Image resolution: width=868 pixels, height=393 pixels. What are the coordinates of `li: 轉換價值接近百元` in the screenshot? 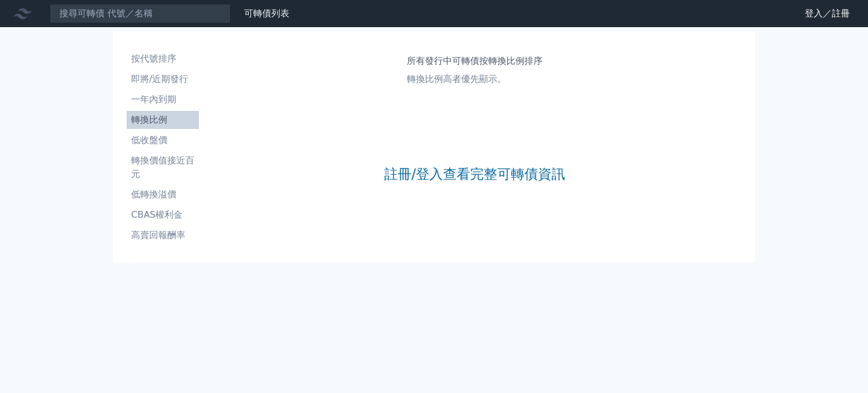 It's located at (163, 167).